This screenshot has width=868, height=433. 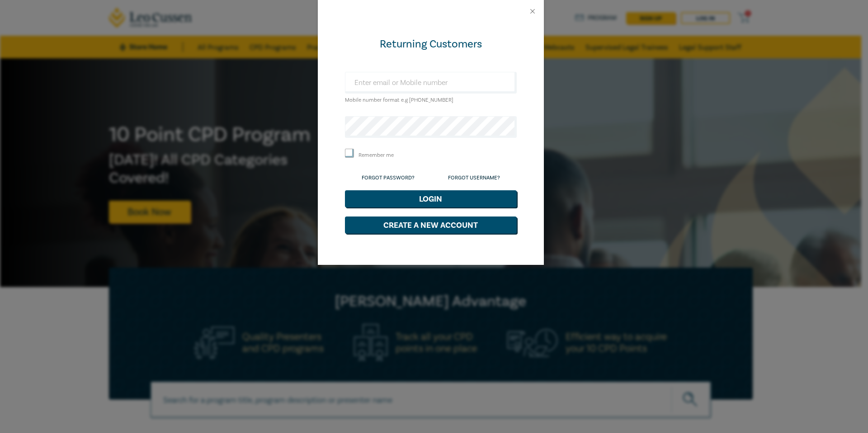 What do you see at coordinates (388, 178) in the screenshot?
I see `a: Forgot Password?` at bounding box center [388, 178].